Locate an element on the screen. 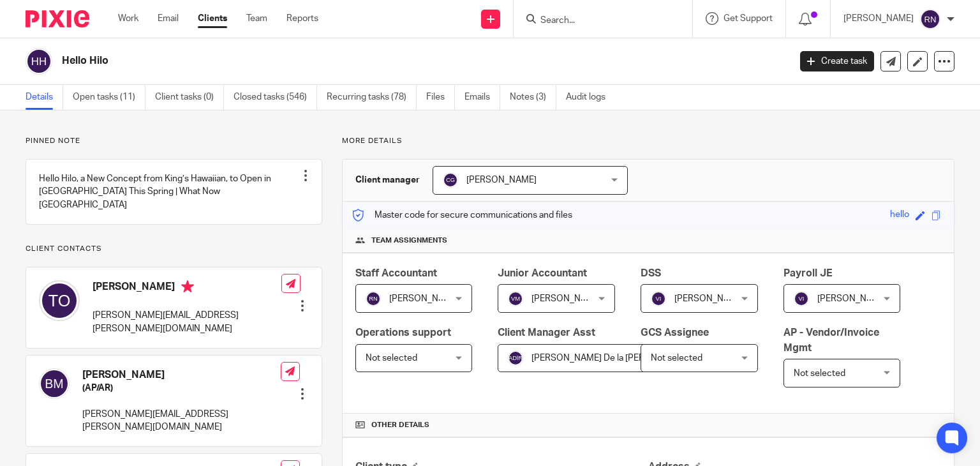  span: Staff Accountant is located at coordinates (396, 273).